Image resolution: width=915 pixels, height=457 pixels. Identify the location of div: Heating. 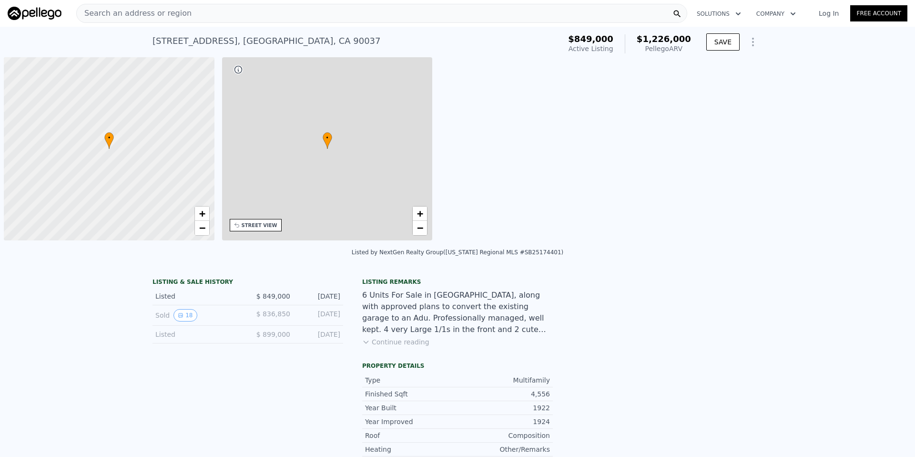
(411, 449).